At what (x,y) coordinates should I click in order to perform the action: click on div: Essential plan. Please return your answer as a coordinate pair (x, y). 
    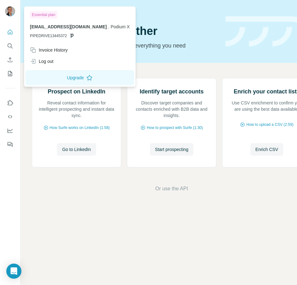
    Looking at the image, I should click on (43, 15).